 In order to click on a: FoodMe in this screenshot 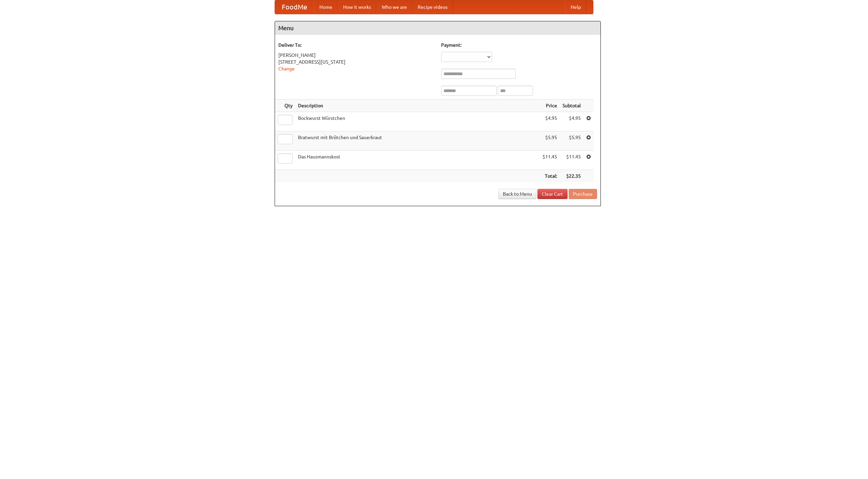, I will do `click(294, 7)`.